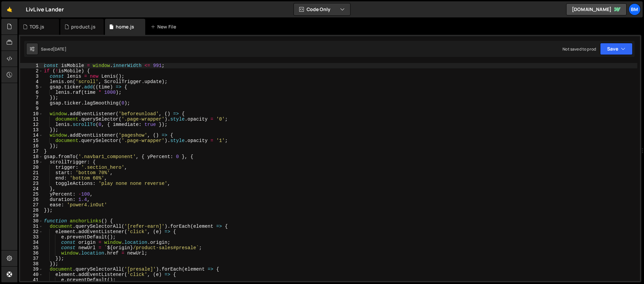  Describe the element at coordinates (32, 210) in the screenshot. I see `div: 28` at that location.